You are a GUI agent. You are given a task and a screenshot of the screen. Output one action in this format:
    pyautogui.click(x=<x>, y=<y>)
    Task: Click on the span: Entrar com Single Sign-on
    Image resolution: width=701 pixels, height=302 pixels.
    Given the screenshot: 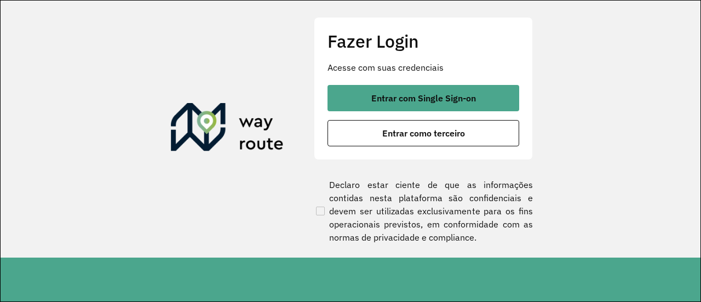 What is the action you would take?
    pyautogui.click(x=423, y=98)
    